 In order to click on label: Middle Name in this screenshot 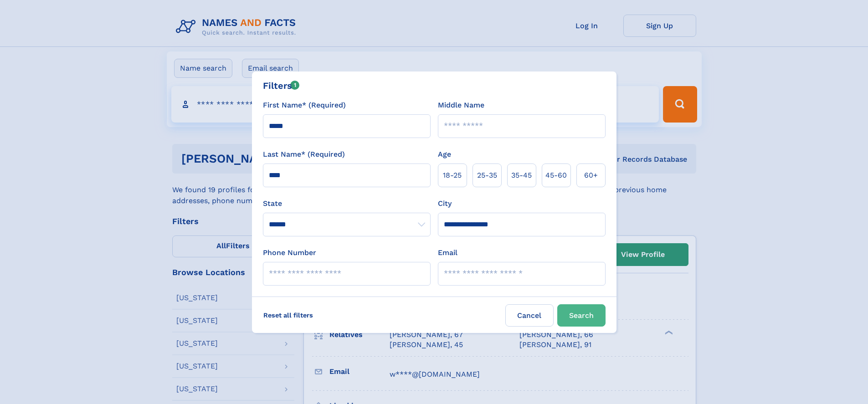, I will do `click(461, 105)`.